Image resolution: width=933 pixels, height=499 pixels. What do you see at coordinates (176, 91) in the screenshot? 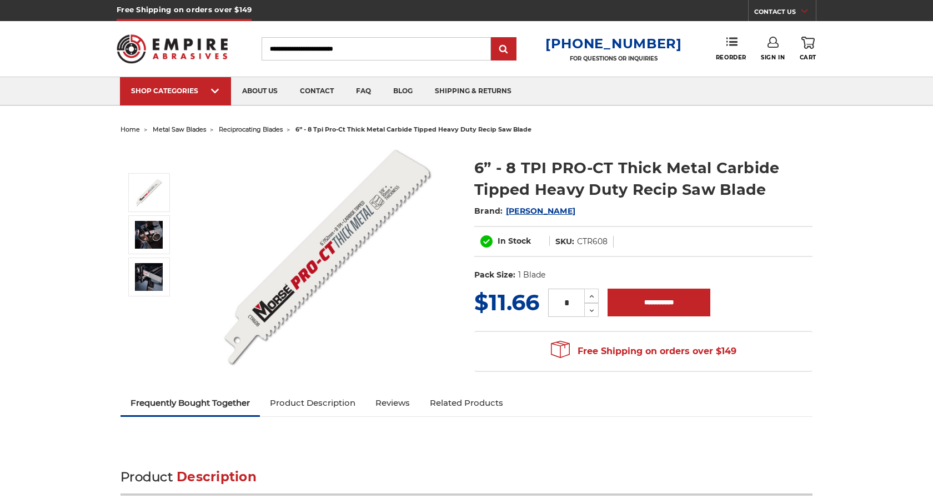
I see `div: SHOP CATEGORIES` at bounding box center [176, 91].